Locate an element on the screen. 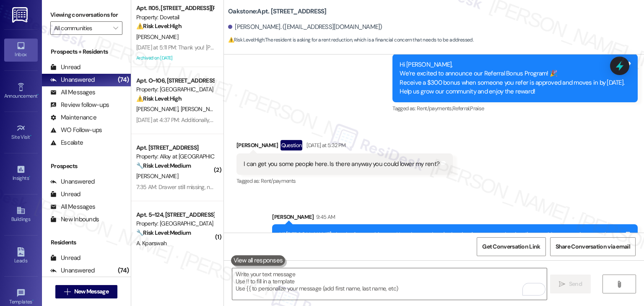  span: Share Conversation via email is located at coordinates (593, 246).